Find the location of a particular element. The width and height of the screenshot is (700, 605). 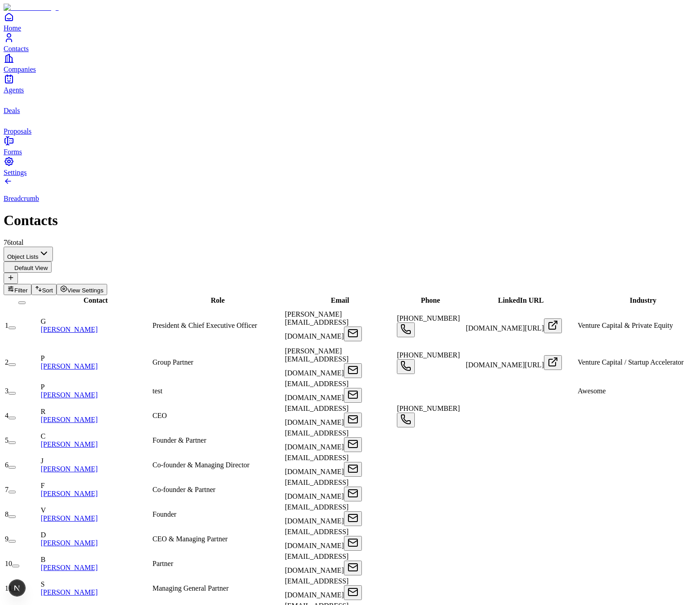

div: F is located at coordinates (95, 485).